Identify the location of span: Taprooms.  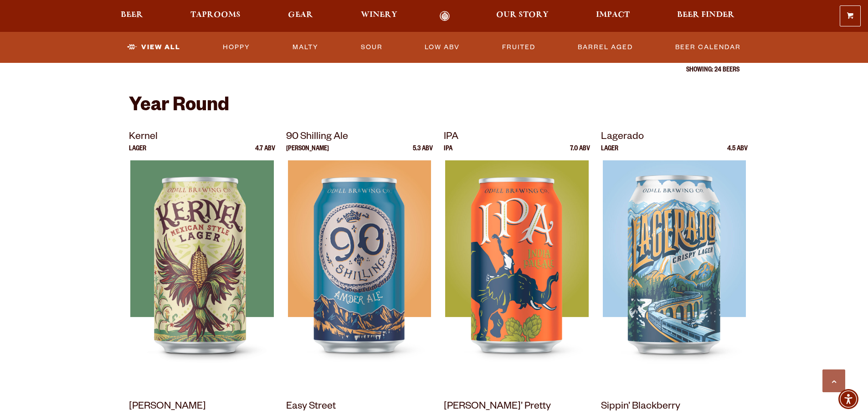
(215, 15).